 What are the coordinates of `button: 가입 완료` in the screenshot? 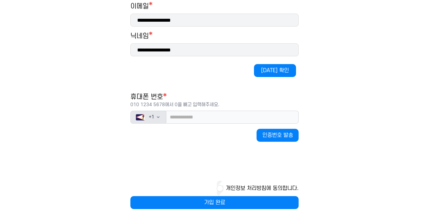 It's located at (214, 202).